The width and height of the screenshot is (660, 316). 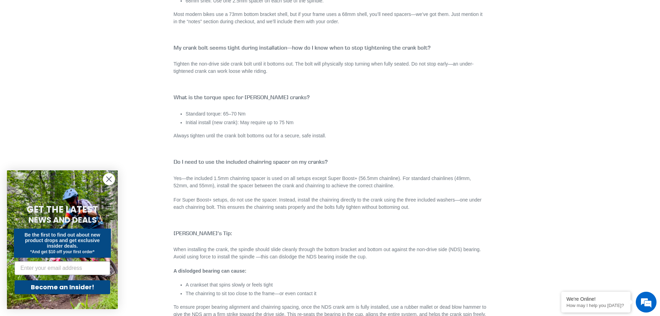 What do you see at coordinates (210, 271) in the screenshot?
I see `strong: A dislodged bearing can cause:` at bounding box center [210, 271].